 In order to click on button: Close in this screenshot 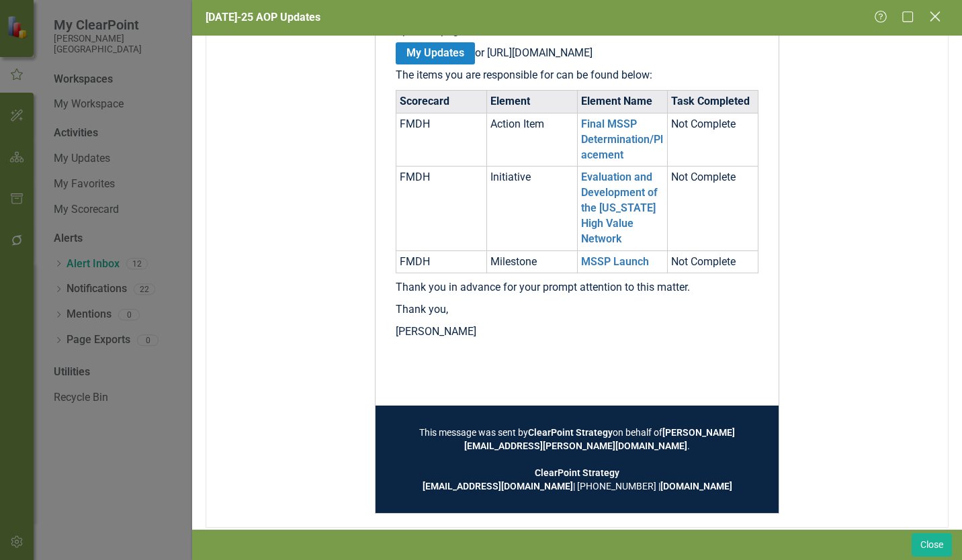, I will do `click(932, 545)`.